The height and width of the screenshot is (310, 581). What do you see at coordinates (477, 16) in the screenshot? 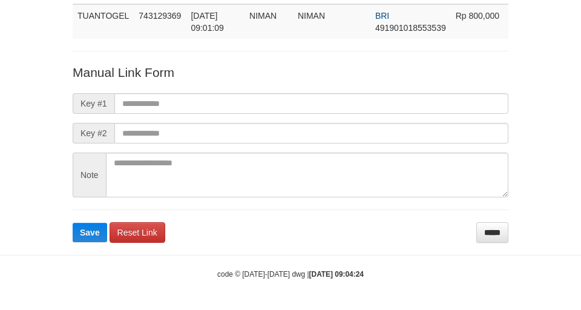
I see `span: Rp 800,000` at bounding box center [477, 16].